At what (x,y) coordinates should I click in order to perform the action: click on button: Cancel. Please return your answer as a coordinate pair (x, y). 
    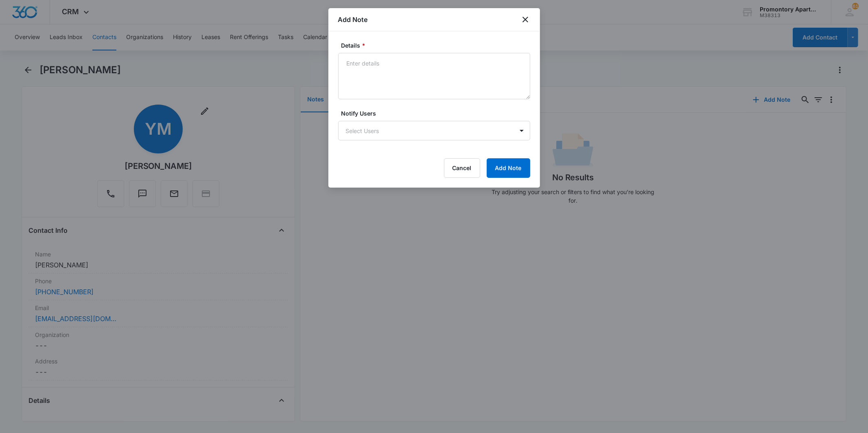
    Looking at the image, I should click on (462, 168).